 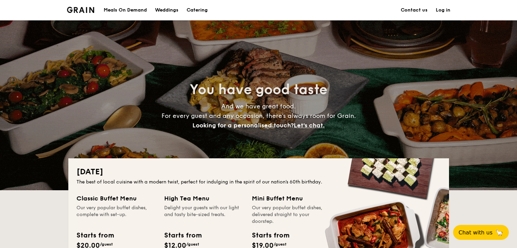 What do you see at coordinates (243, 125) in the screenshot?
I see `span: Looking for a personalised touch?` at bounding box center [243, 125].